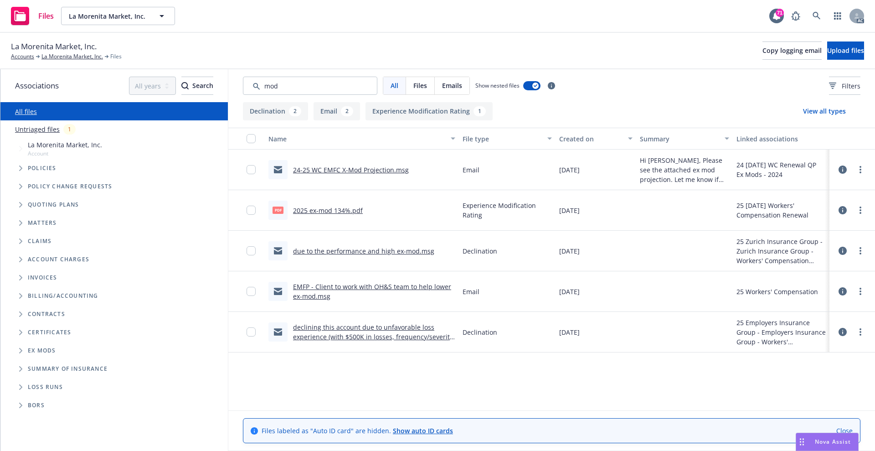 The width and height of the screenshot is (875, 451). What do you see at coordinates (372, 291) in the screenshot?
I see `a: EMFP - Client to work with OH&S team to help lower ex-mod.msg` at bounding box center [372, 291].